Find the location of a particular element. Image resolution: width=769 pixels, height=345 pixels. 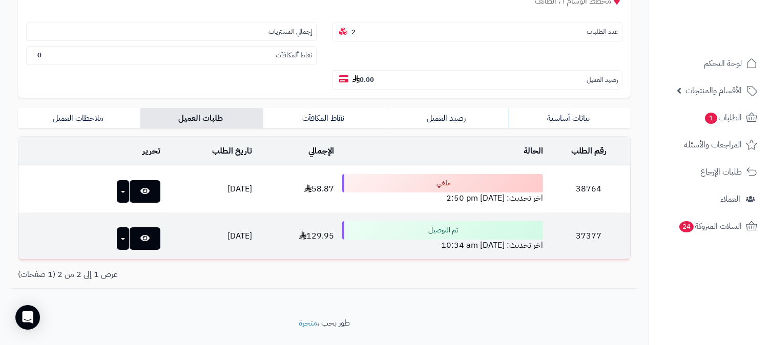

span: طلبات الإرجاع is located at coordinates (721, 172).